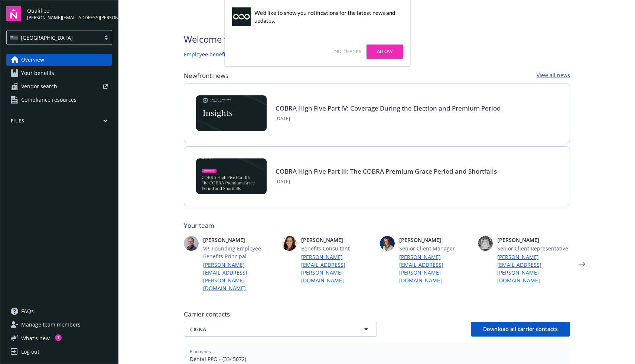 The height and width of the screenshot is (364, 635). I want to click on a: BLOG-Card Image - Compliance - COBRA High Five Pt 3 - 09-03-25.jpg, so click(231, 176).